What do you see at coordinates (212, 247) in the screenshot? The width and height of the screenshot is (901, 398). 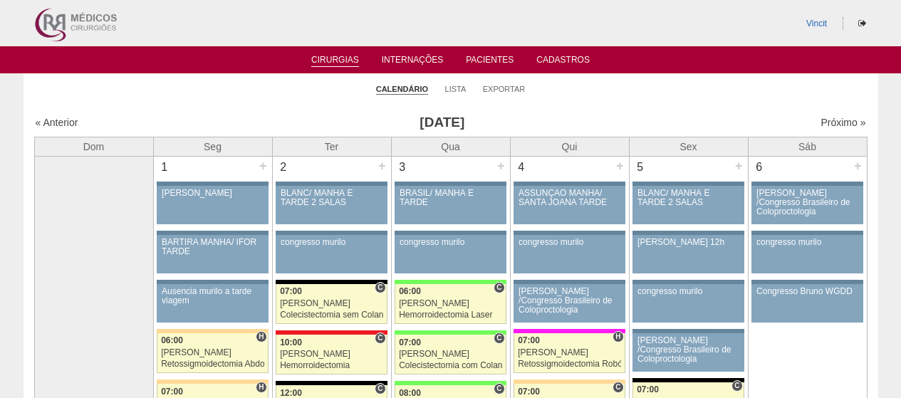 I see `div: BARTIRA MANHÃ/ IFOR TARDE` at bounding box center [212, 247].